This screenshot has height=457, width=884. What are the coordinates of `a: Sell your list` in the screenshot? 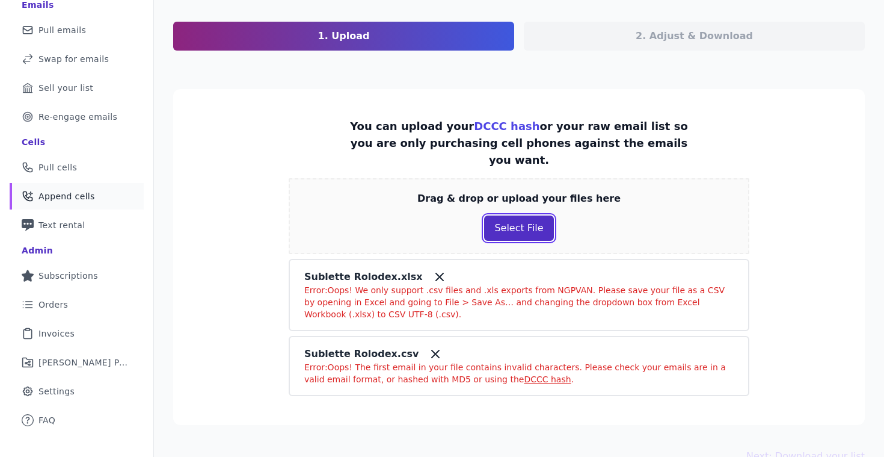 It's located at (76, 88).